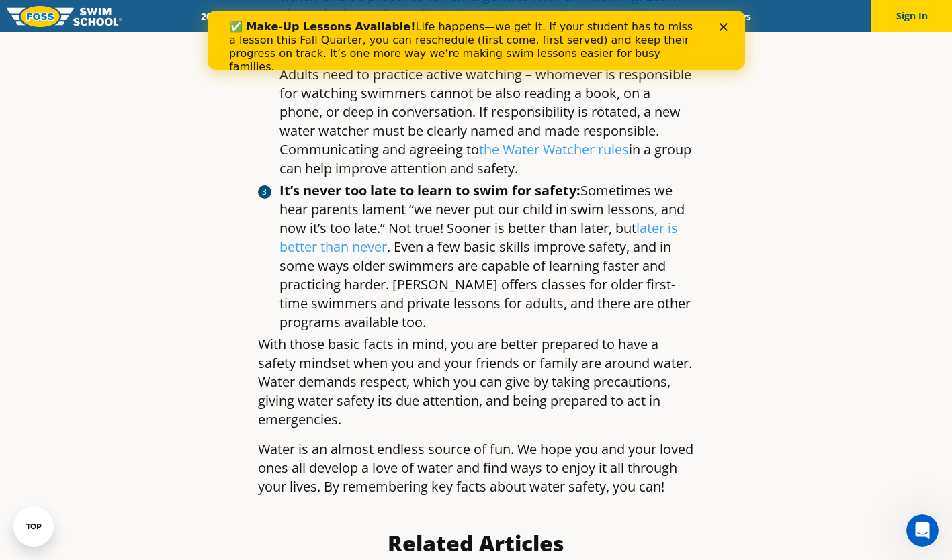 The image size is (952, 560). What do you see at coordinates (430, 190) in the screenshot?
I see `strong: It’s never too late to learn to swim for safety:` at bounding box center [430, 190].